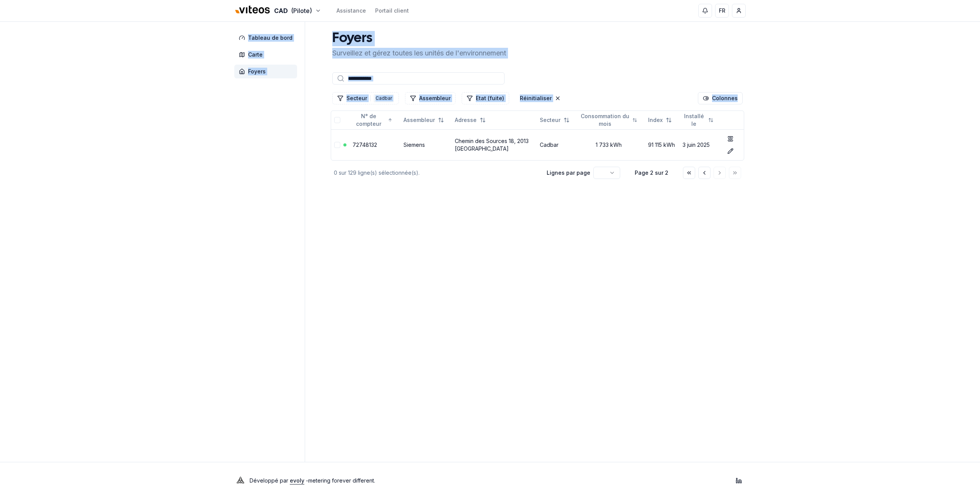 This screenshot has width=980, height=499. Describe the element at coordinates (365, 144) in the screenshot. I see `a: 72748132` at that location.